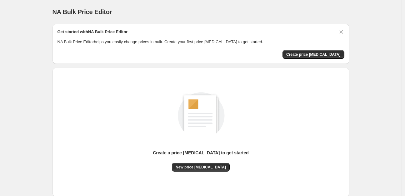 The width and height of the screenshot is (405, 196). Describe the element at coordinates (341, 32) in the screenshot. I see `button: Dismiss card` at that location.